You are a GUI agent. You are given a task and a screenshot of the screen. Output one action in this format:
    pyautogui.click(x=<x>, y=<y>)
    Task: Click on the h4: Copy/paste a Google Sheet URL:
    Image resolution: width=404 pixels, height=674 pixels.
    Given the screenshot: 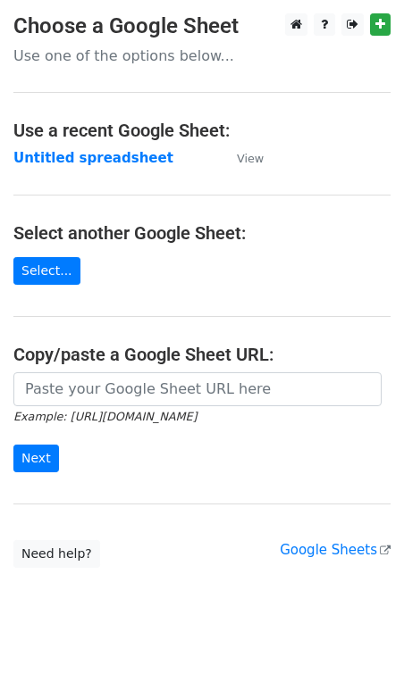 What is the action you would take?
    pyautogui.click(x=202, y=355)
    